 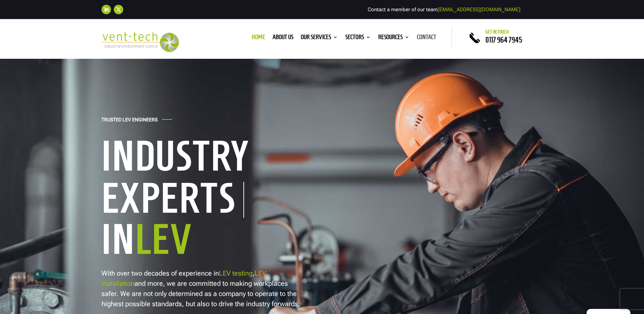 What do you see at coordinates (184, 278) in the screenshot?
I see `a: LEV installation` at bounding box center [184, 278].